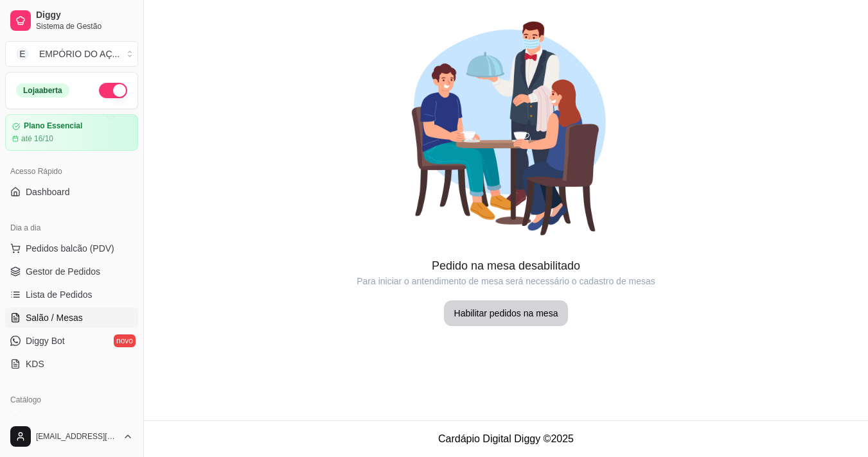 The height and width of the screenshot is (457, 868). I want to click on article: Plano Essencial, so click(53, 126).